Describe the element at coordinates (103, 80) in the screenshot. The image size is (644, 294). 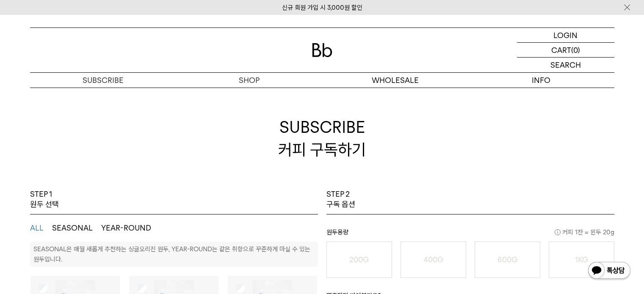
I see `p: SUBSCRIBE` at that location.